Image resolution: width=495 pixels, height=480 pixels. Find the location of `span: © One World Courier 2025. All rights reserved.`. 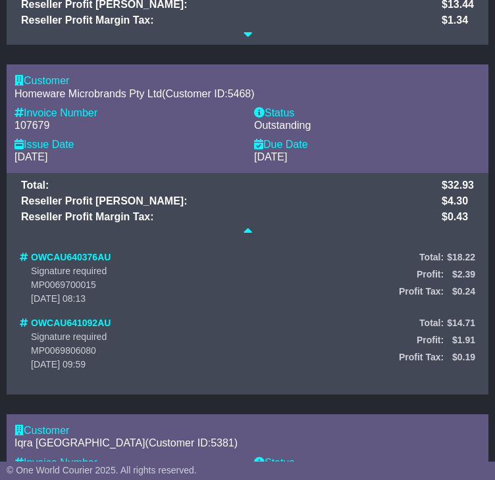

span: © One World Courier 2025. All rights reserved. is located at coordinates (101, 470).